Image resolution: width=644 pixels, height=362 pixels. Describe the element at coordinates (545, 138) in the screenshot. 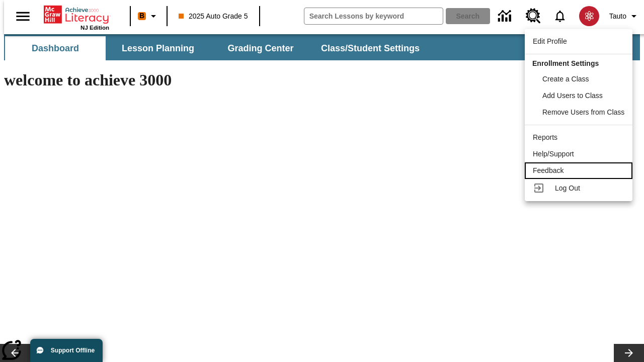

I see `span: Reports` at that location.